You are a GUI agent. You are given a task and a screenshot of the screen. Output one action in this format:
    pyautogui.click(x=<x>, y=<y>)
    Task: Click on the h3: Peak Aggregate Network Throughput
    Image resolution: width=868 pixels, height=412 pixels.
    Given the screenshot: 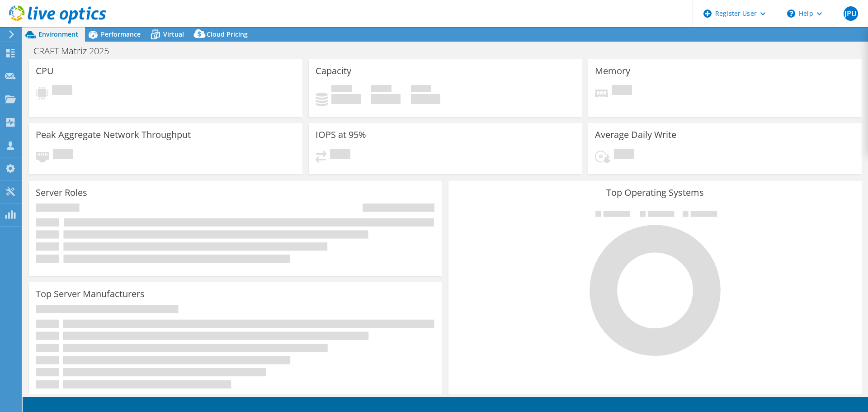 What is the action you would take?
    pyautogui.click(x=113, y=135)
    